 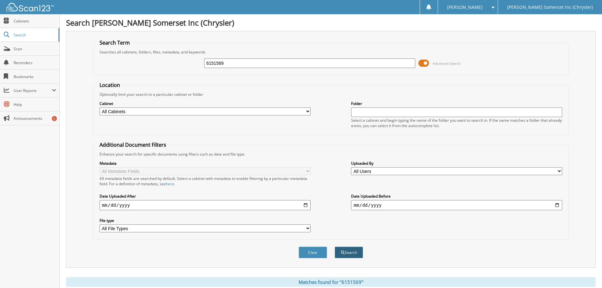 I want to click on button: Clear, so click(x=313, y=252).